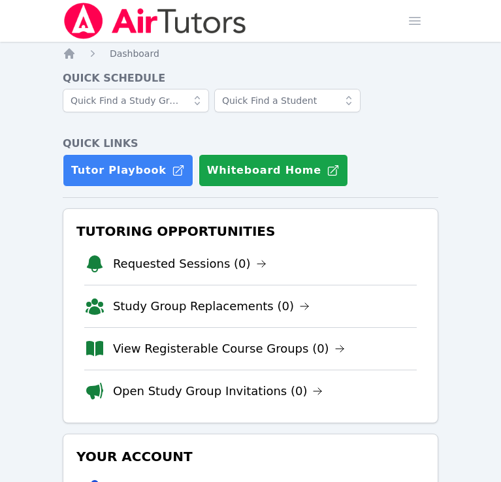 The width and height of the screenshot is (501, 482). Describe the element at coordinates (250, 457) in the screenshot. I see `h3: Your Account` at that location.